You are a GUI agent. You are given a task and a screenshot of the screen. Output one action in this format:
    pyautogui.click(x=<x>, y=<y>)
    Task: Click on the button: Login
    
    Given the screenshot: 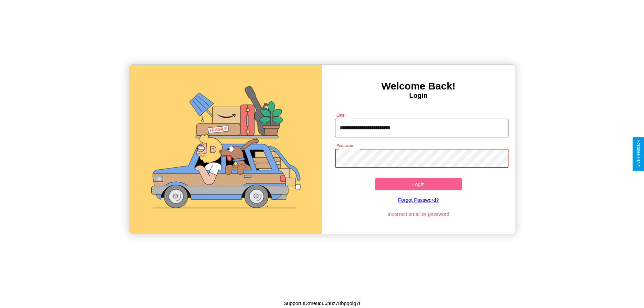 What is the action you would take?
    pyautogui.click(x=418, y=184)
    